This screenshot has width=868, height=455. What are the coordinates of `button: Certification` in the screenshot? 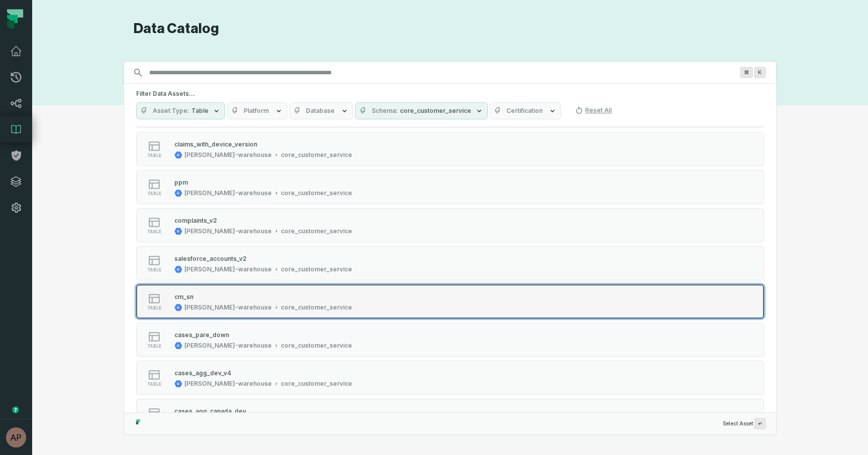 It's located at (525, 111).